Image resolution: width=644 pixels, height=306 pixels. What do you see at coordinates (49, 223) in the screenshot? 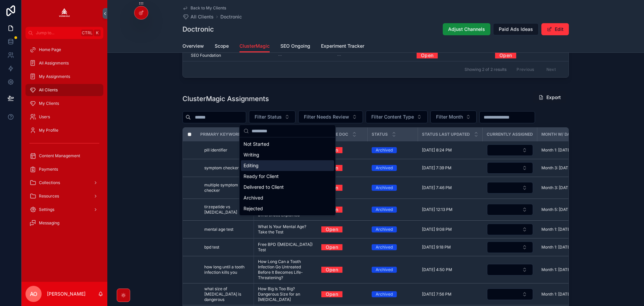
I see `span: Messaging` at bounding box center [49, 223].